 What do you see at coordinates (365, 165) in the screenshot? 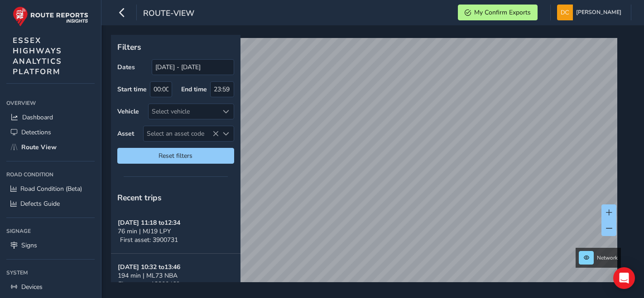
I see `canvas: Map` at bounding box center [365, 165].